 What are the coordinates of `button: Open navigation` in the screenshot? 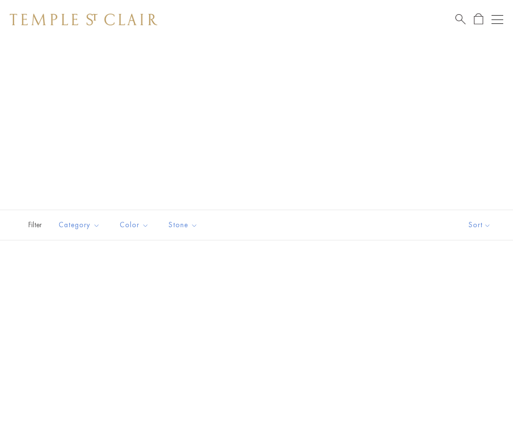 It's located at (497, 20).